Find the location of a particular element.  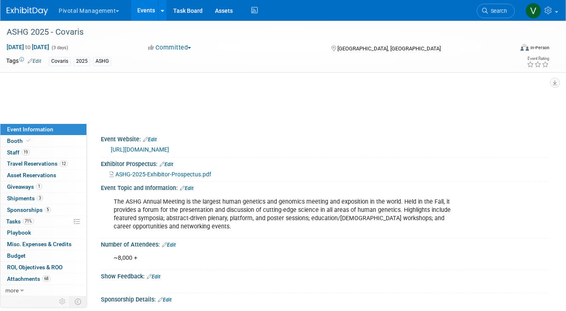

span: Shipments is located at coordinates (25, 198).